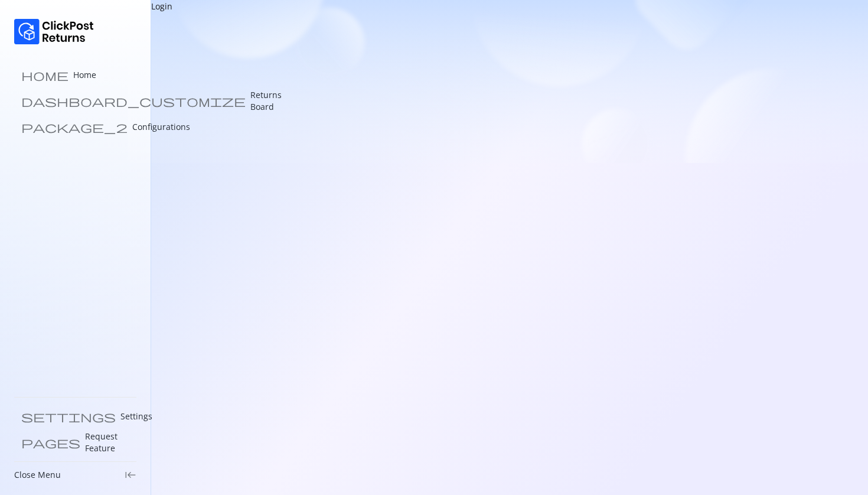  Describe the element at coordinates (37, 475) in the screenshot. I see `p: Close Menu` at that location.